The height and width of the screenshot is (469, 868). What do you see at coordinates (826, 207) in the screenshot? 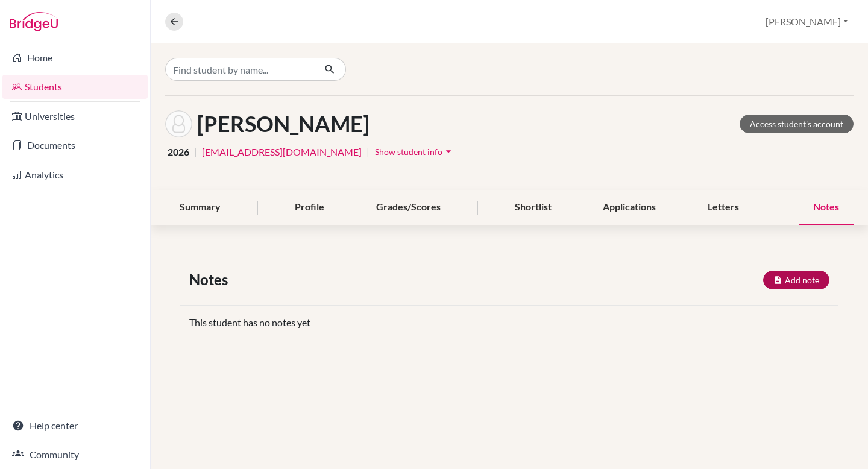
I see `div: Notes` at bounding box center [826, 207].